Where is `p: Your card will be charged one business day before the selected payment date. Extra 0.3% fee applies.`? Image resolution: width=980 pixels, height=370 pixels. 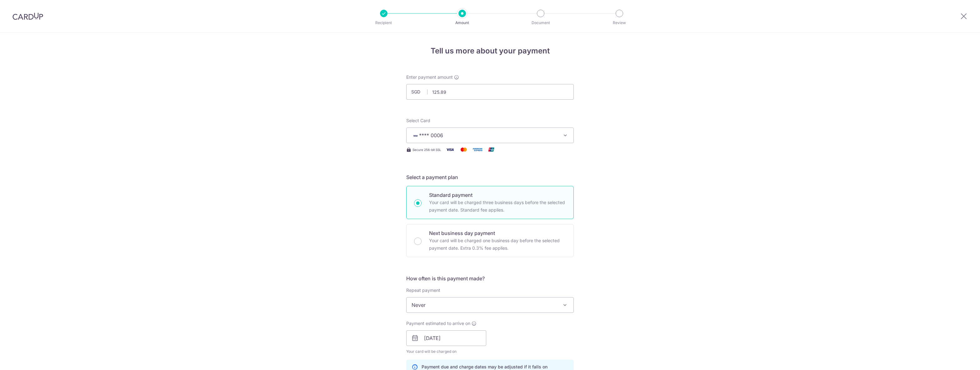 p: Your card will be charged one business day before the selected payment date. Extra 0.3% fee applies. is located at coordinates (498, 244).